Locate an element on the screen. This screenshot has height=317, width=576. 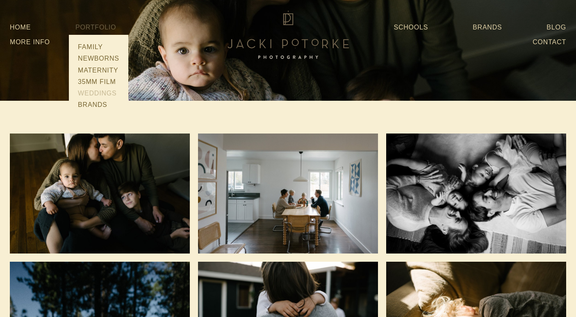
a: More Info is located at coordinates (30, 42).